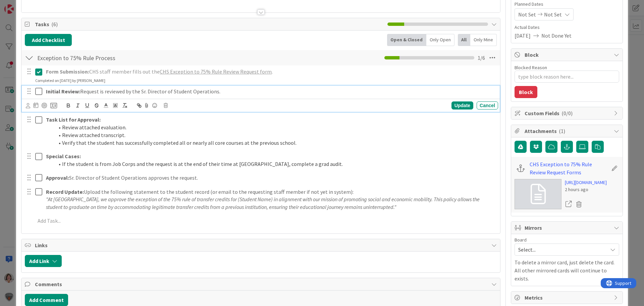 The width and height of the screenshot is (644, 306). I want to click on div: Only Mine, so click(483, 40).